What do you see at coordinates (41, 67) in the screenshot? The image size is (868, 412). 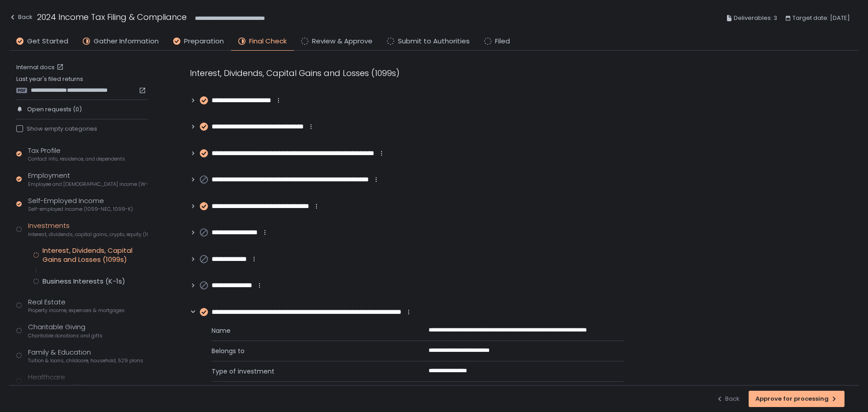 I see `a: Internal docs` at bounding box center [41, 67].